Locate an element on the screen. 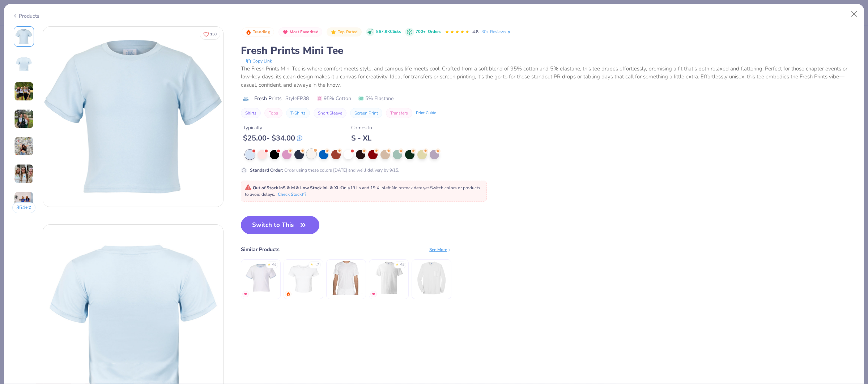 The image size is (868, 384). button: 354+ is located at coordinates (23, 208).